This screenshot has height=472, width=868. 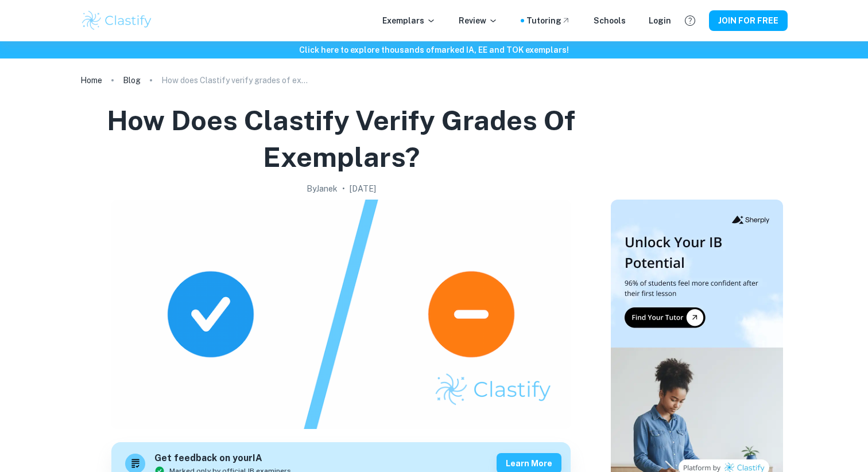 I want to click on button: Help and Feedback, so click(x=690, y=20).